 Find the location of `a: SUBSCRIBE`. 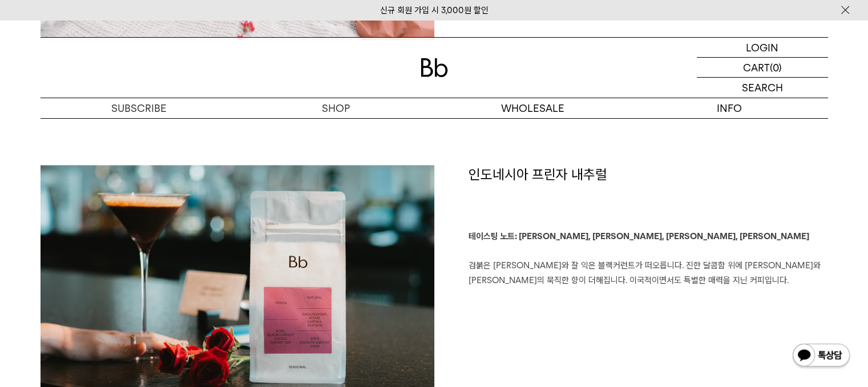

a: SUBSCRIBE is located at coordinates (139, 108).